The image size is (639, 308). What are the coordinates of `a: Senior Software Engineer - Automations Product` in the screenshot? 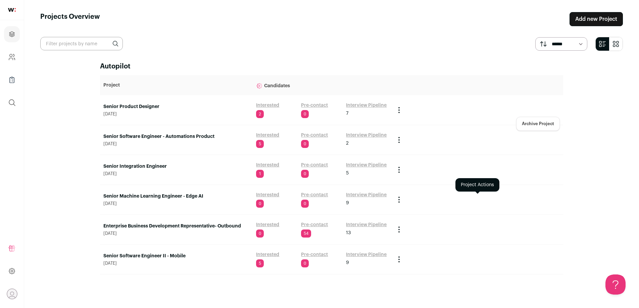 It's located at (176, 137).